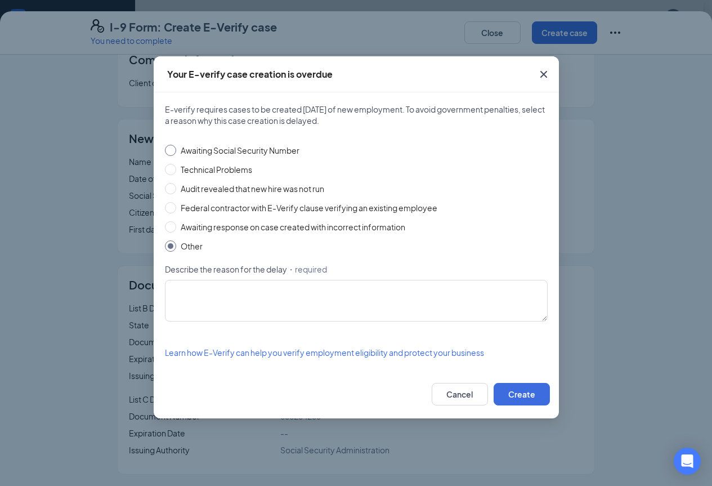 The height and width of the screenshot is (486, 712). Describe the element at coordinates (460, 394) in the screenshot. I see `button: Cancel` at that location.